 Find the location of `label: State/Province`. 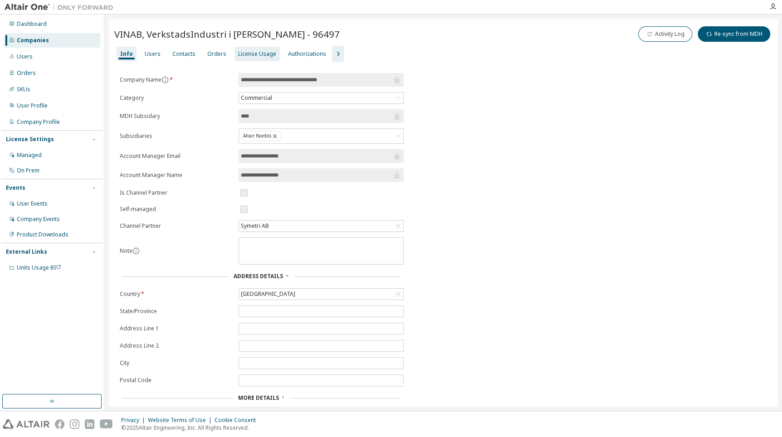

label: State/Province is located at coordinates (176, 311).